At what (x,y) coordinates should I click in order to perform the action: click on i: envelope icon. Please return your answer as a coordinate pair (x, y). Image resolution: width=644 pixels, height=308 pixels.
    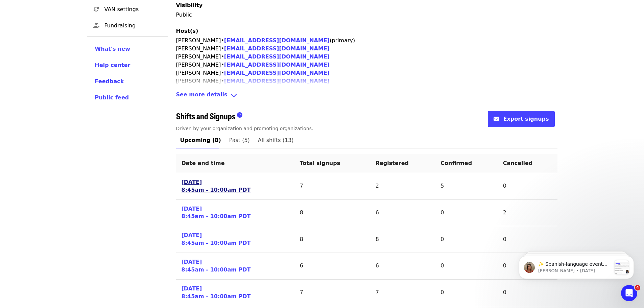
    Looking at the image, I should click on (496, 119).